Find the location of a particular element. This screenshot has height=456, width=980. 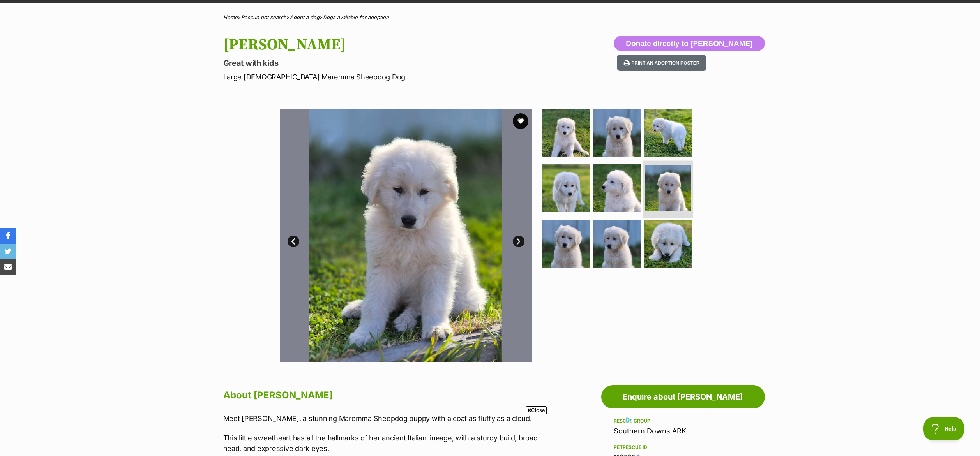

a: Dogs available for adoption is located at coordinates (356, 17).